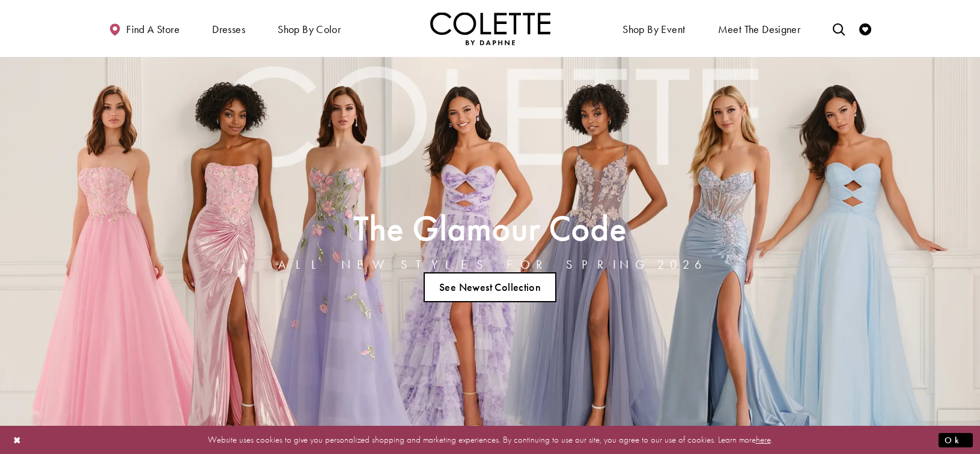 This screenshot has height=454, width=980. I want to click on button: Close Dialog, so click(17, 440).